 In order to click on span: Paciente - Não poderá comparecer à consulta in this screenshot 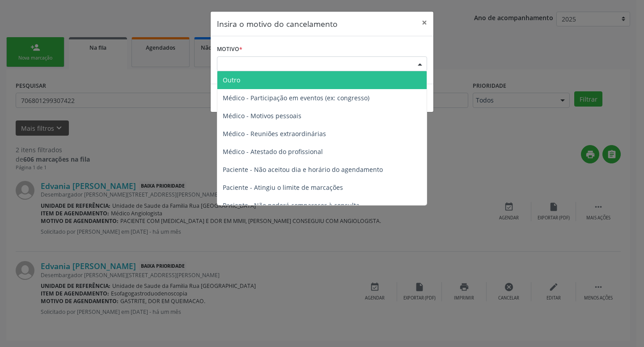, I will do `click(291, 205)`.